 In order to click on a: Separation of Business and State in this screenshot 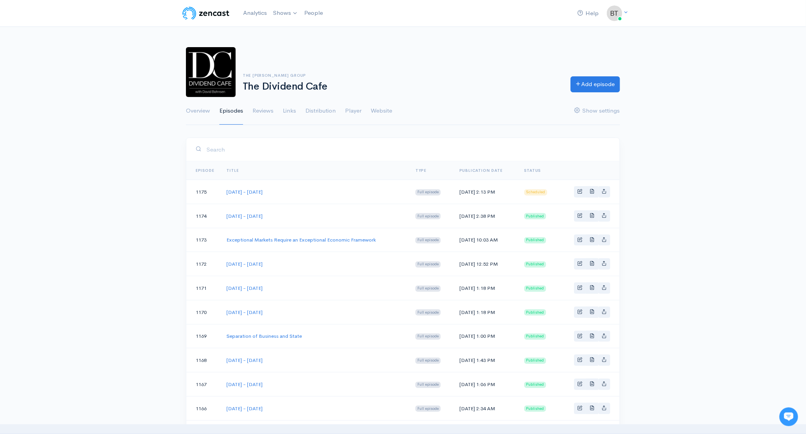, I will do `click(265, 336)`.